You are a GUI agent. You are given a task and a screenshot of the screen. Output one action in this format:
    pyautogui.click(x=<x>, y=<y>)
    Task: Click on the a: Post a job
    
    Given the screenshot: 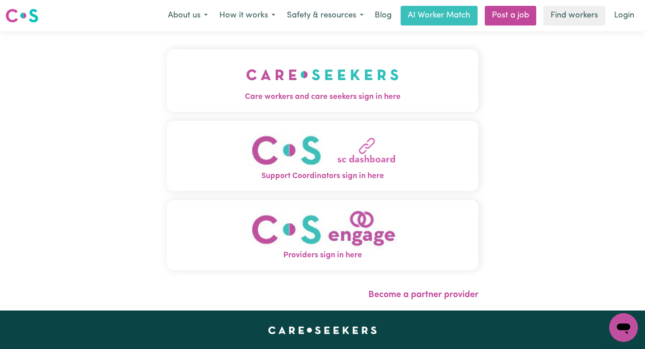 What is the action you would take?
    pyautogui.click(x=510, y=16)
    